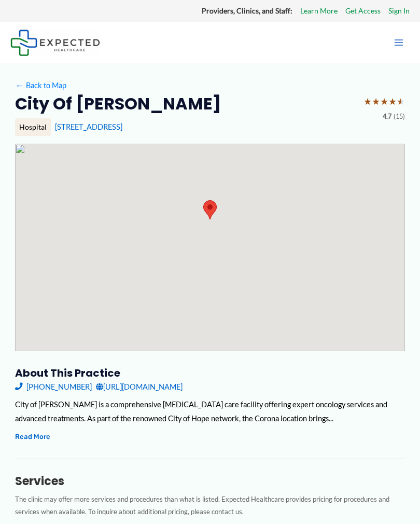  I want to click on h3: About this practice, so click(210, 373).